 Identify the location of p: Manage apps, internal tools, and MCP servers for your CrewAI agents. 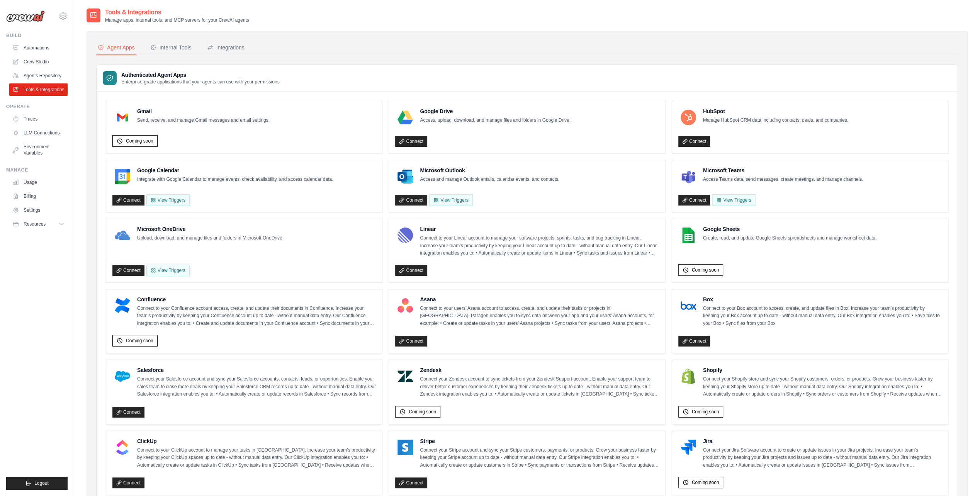
(177, 20).